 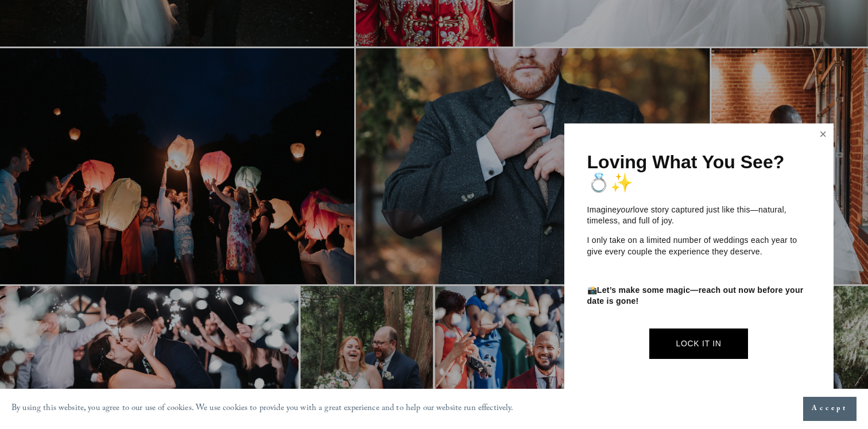 What do you see at coordinates (698, 343) in the screenshot?
I see `a: Lock It In` at bounding box center [698, 343].